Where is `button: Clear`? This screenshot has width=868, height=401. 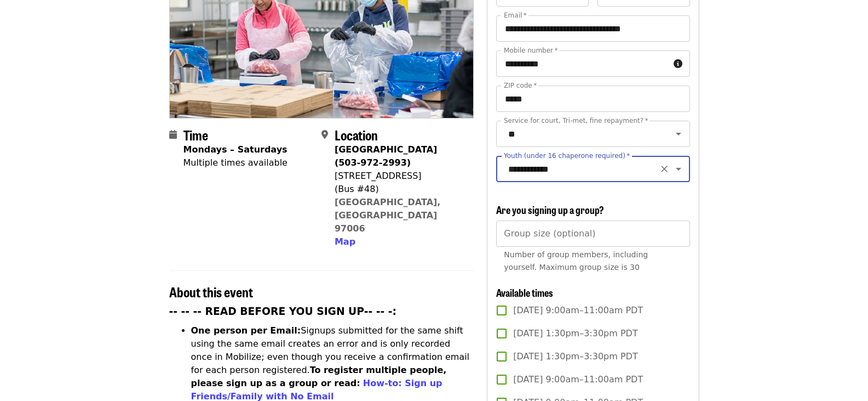 button: Clear is located at coordinates (664, 169).